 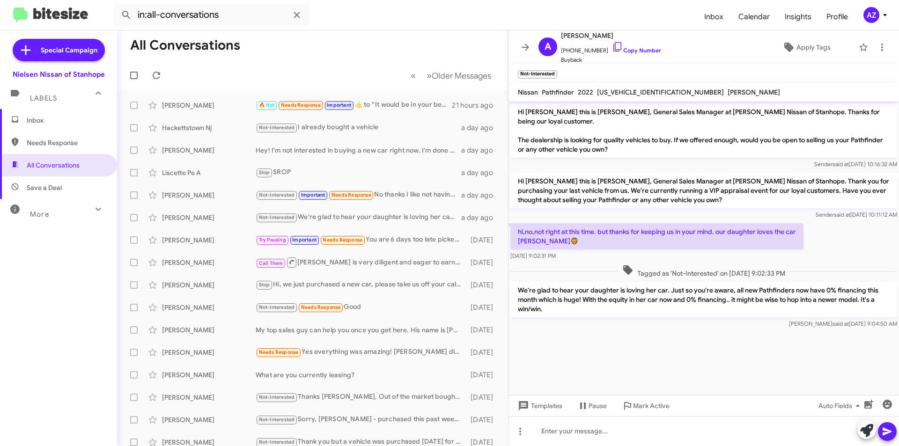 What do you see at coordinates (813, 47) in the screenshot?
I see `span: Apply Tags` at bounding box center [813, 47].